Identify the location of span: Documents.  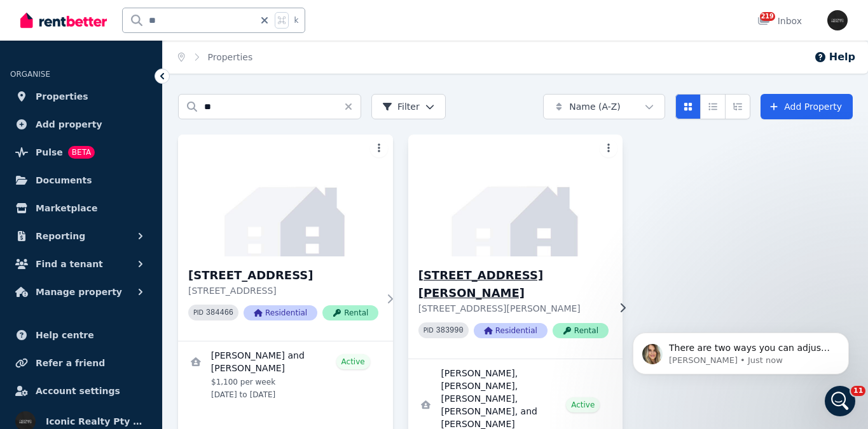
(64, 180).